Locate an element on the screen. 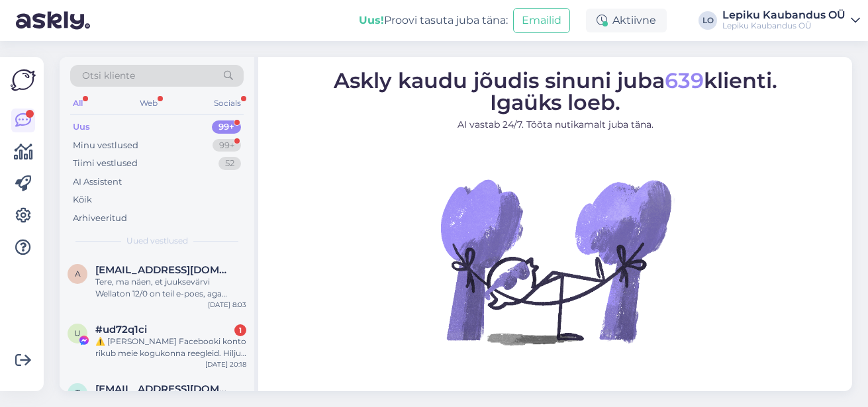 The height and width of the screenshot is (407, 868). span: Uued vestlused is located at coordinates (157, 241).